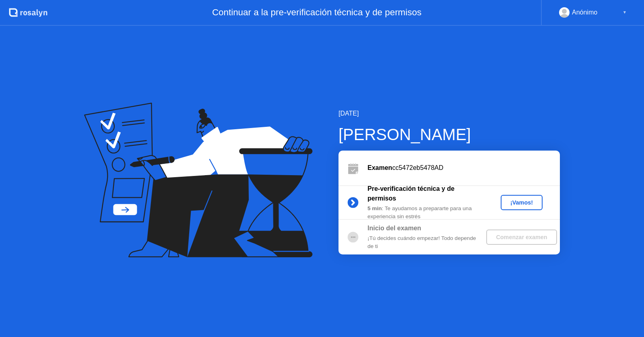 The image size is (644, 337). Describe the element at coordinates (521, 237) in the screenshot. I see `div: Comenzar examen` at that location.